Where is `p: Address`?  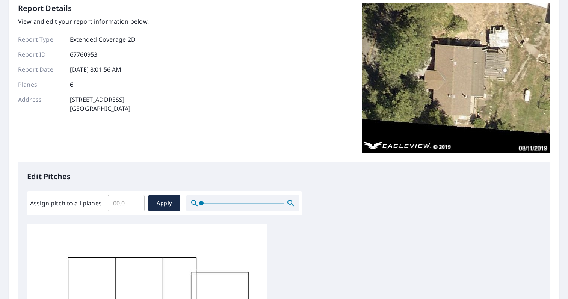 p: Address is located at coordinates (41, 104).